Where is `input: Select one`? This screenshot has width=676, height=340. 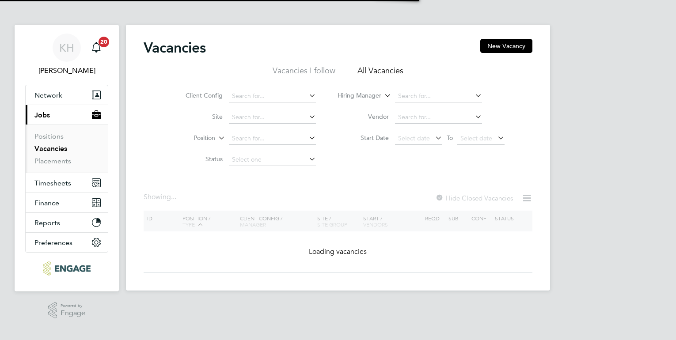
input: Select one is located at coordinates (272, 160).